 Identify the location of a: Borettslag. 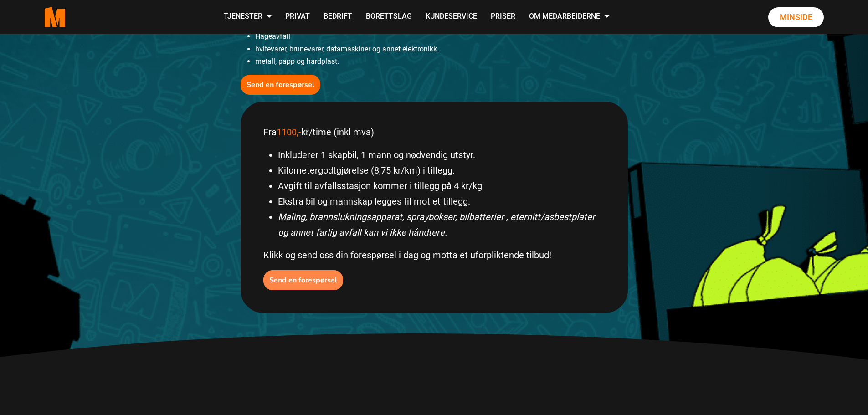
(389, 17).